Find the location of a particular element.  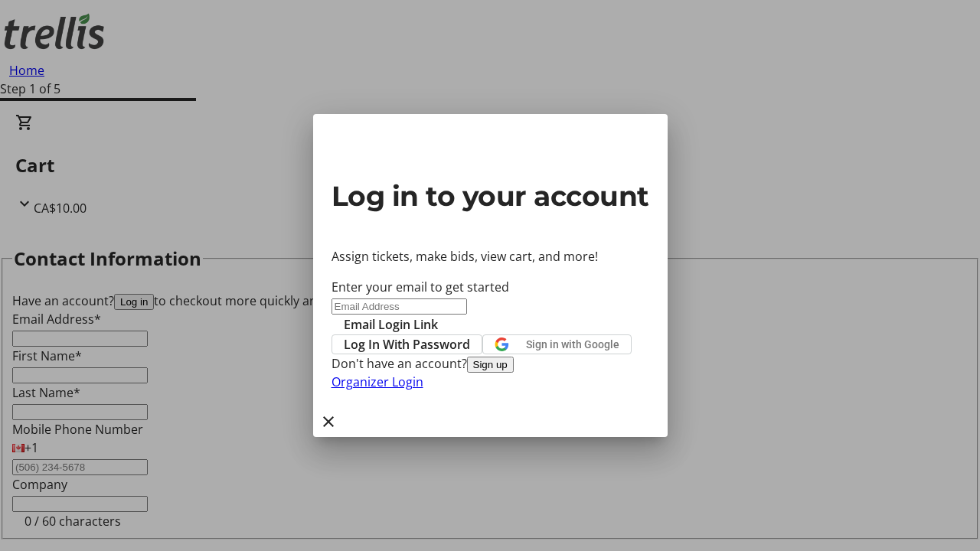

div: Don't have an account? is located at coordinates (490, 364).